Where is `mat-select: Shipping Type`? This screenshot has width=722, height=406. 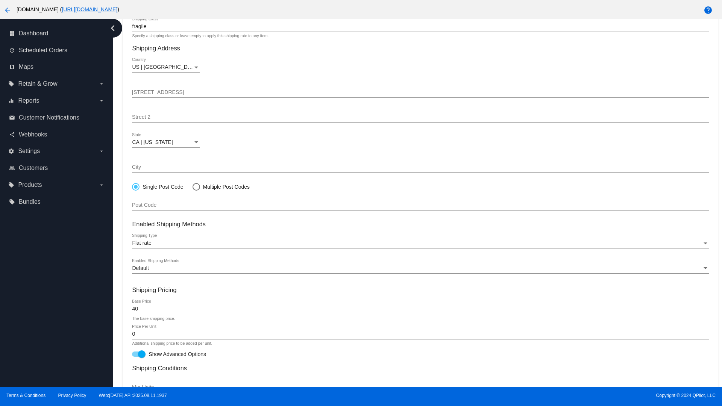
mat-select: Shipping Type is located at coordinates (420, 243).